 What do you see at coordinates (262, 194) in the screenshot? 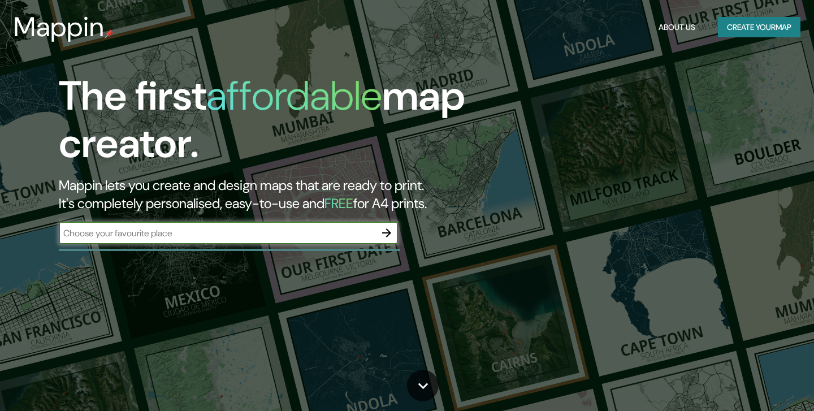
I see `h2: Mappin lets you create and design maps that are ready to print. It's completely personalised, eas...` at bounding box center [262, 194].